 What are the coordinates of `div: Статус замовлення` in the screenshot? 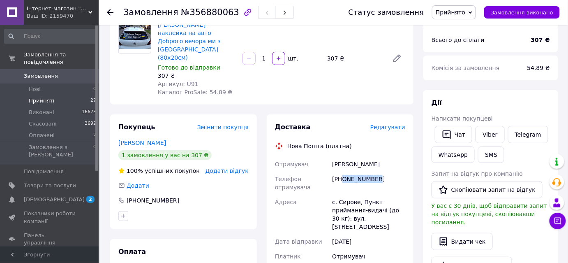 It's located at (386, 12).